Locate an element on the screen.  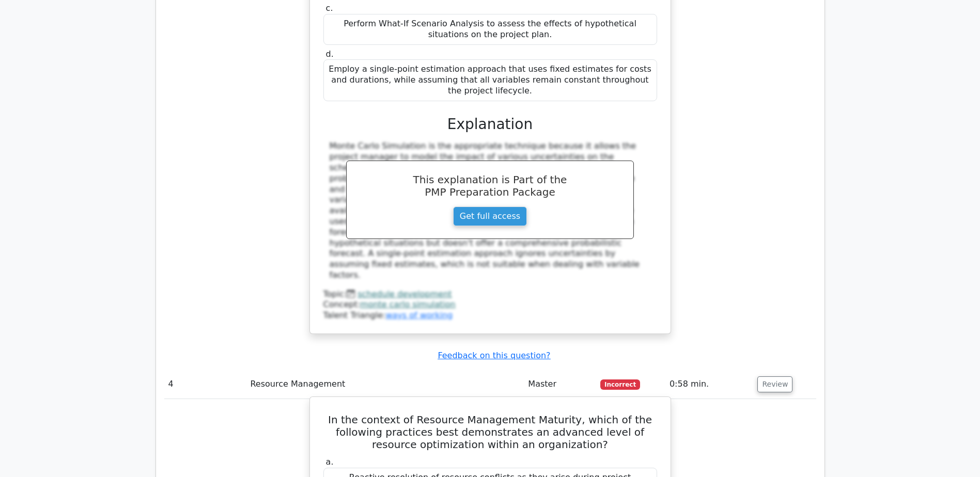
td: 4 is located at coordinates (205, 384).